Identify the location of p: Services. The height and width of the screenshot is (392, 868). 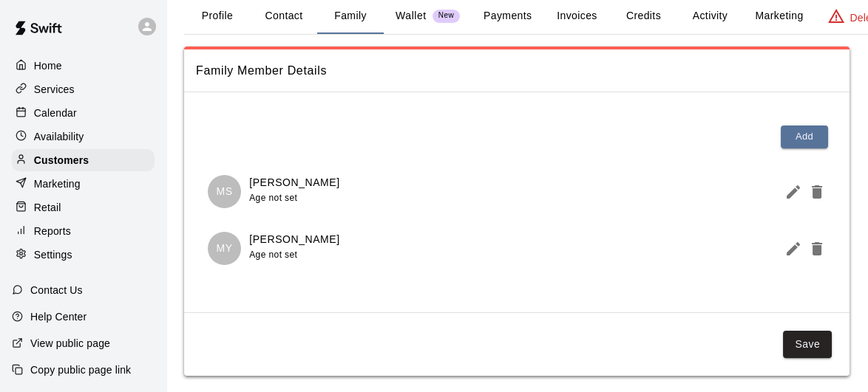
(54, 90).